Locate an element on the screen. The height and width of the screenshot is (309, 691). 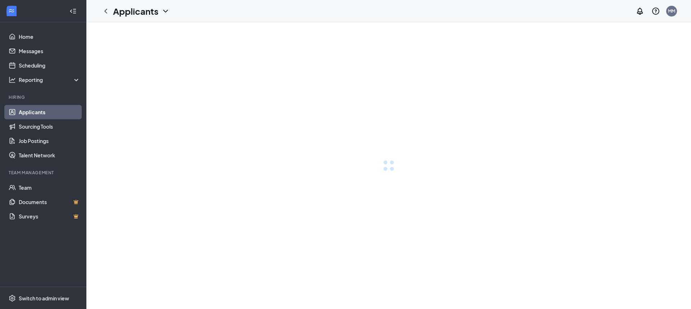
a: Team is located at coordinates (49, 188).